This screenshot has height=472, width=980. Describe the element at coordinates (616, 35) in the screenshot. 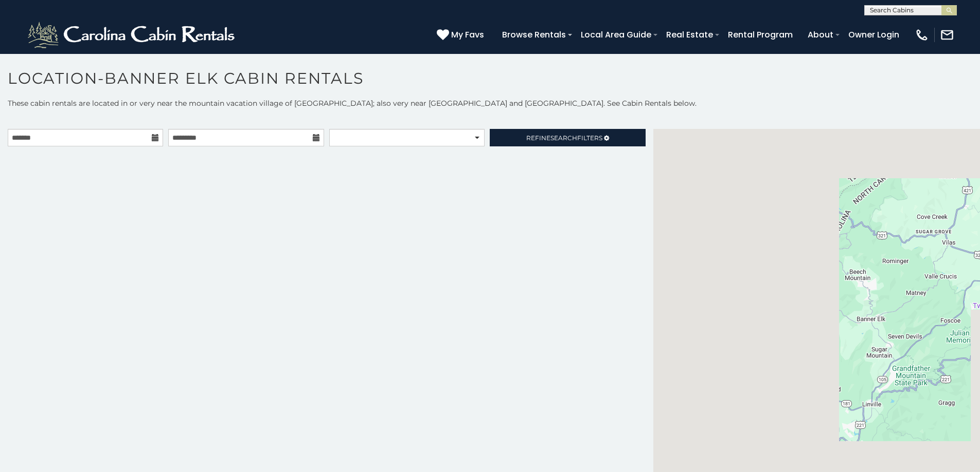

I see `a: Local Area Guide` at that location.